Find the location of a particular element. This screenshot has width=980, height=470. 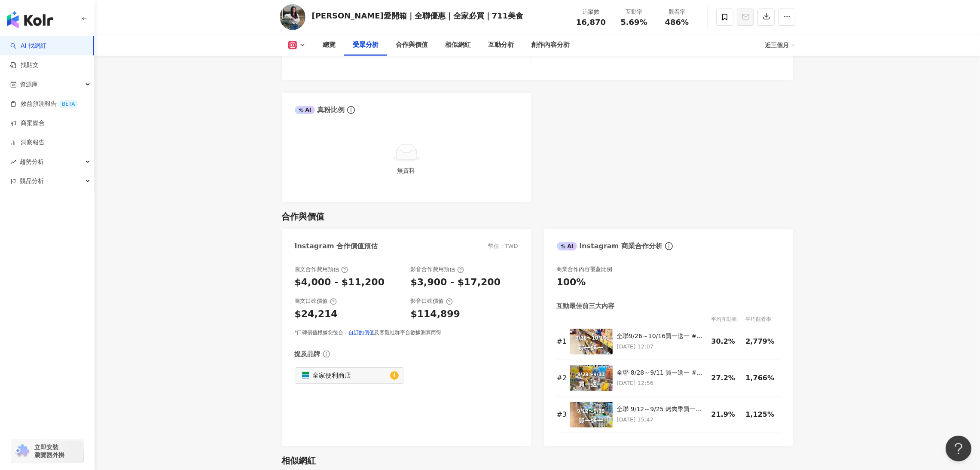

img: 全聯 9/12～9/25 烤肉季買一送一 整理給你們 #全聯福利中心 #全聯 #買一送一 #優惠 #烤肉醬 #中秋節 #冰淇淋 #雅涵愛開箱 is located at coordinates (591, 414).